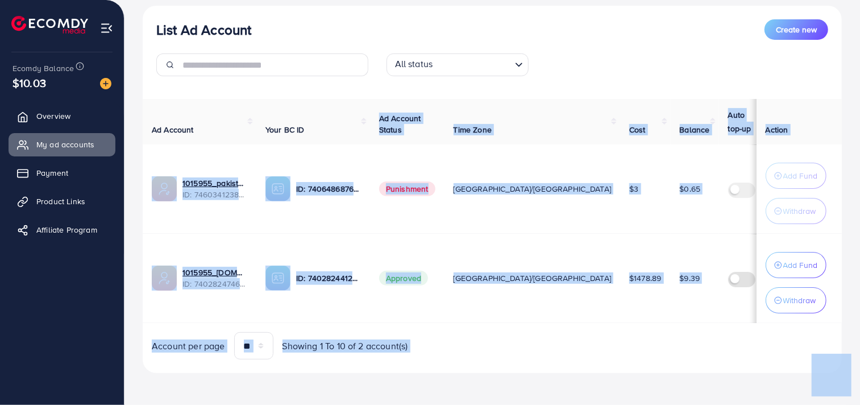 The image size is (860, 405). What do you see at coordinates (61, 201) in the screenshot?
I see `span: Product Links` at bounding box center [61, 201].